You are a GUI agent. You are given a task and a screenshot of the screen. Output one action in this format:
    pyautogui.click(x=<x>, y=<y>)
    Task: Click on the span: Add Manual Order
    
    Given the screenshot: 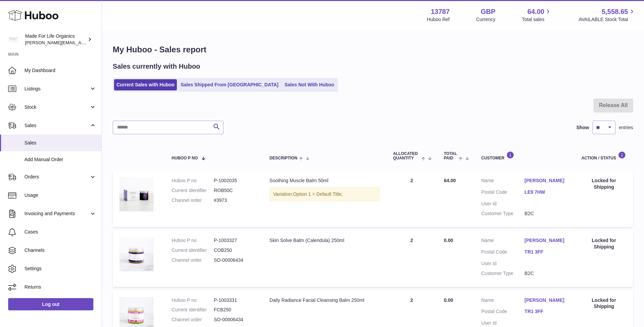 What is the action you would take?
    pyautogui.click(x=60, y=159)
    